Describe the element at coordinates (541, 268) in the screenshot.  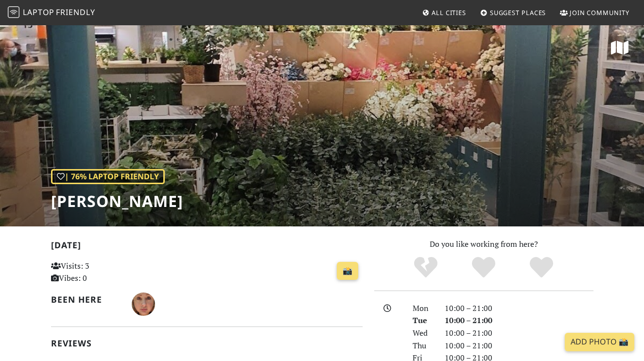
I see `div: Definitely!` at that location.